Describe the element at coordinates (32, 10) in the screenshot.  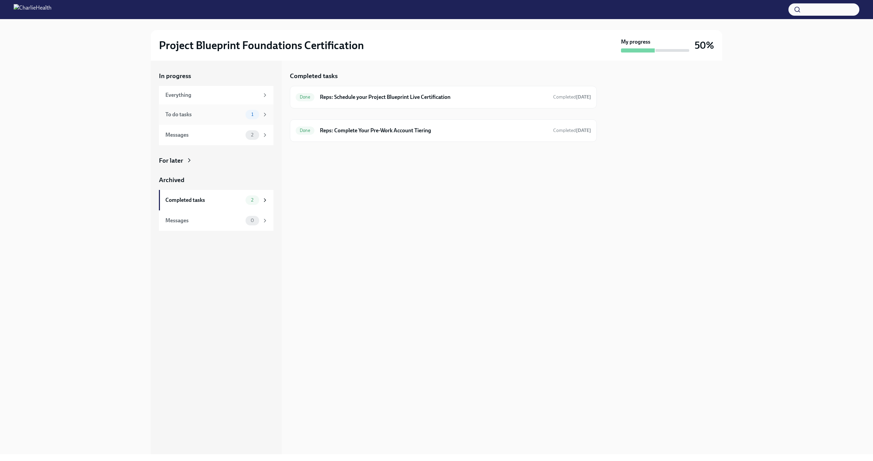
I see `img: CharlieHealth` at that location.